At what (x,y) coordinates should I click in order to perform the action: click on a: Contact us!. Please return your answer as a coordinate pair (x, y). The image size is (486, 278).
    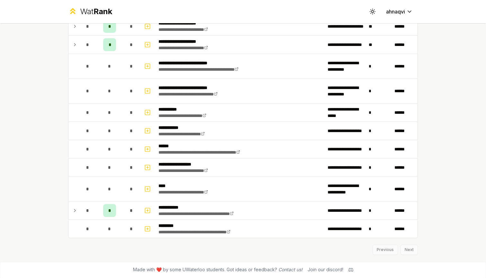
    Looking at the image, I should click on (291, 270).